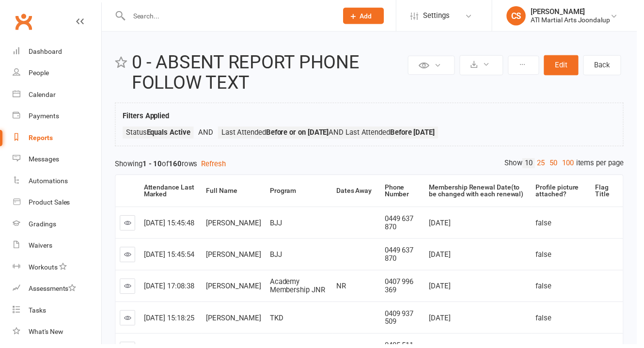 This screenshot has width=644, height=348. Describe the element at coordinates (279, 322) in the screenshot. I see `span: TKD` at that location.